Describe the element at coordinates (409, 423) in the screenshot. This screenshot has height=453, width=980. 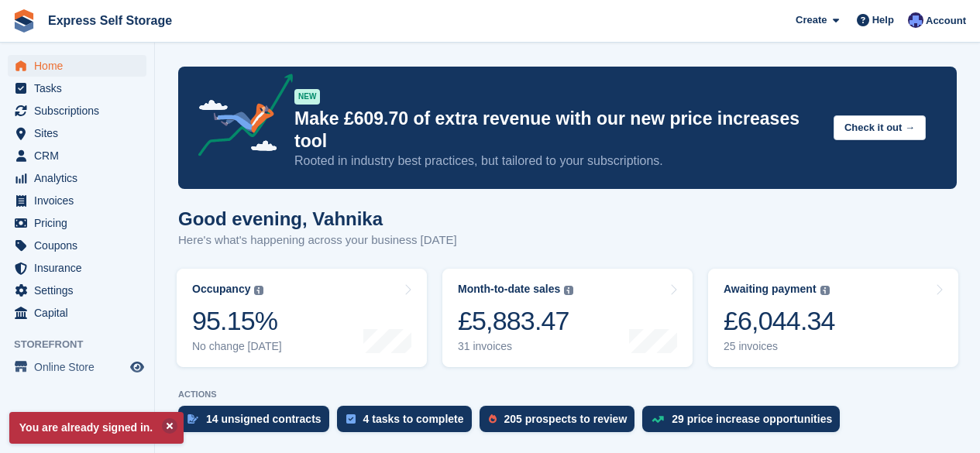
I see `a: 4 tasks to complete` at that location.